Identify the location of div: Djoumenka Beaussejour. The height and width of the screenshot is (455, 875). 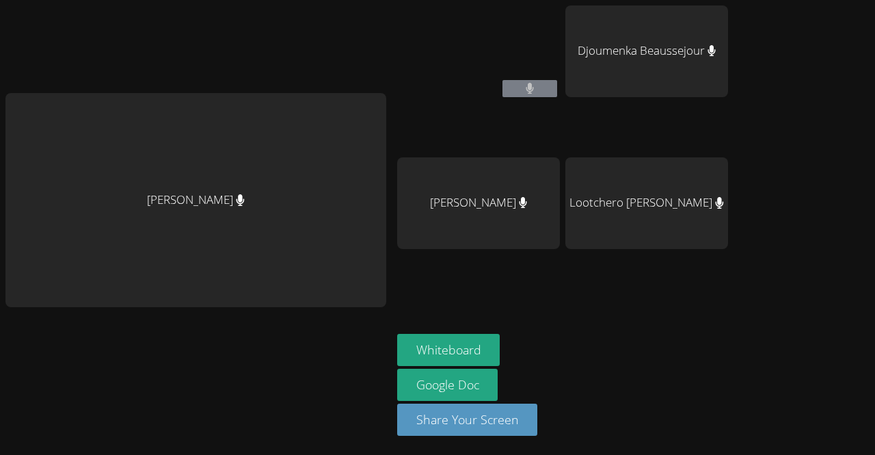
(647, 51).